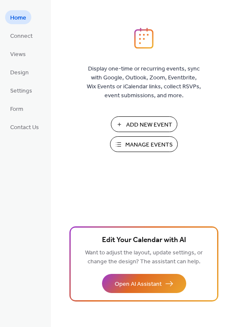 The width and height of the screenshot is (237, 327). I want to click on span: Views, so click(18, 54).